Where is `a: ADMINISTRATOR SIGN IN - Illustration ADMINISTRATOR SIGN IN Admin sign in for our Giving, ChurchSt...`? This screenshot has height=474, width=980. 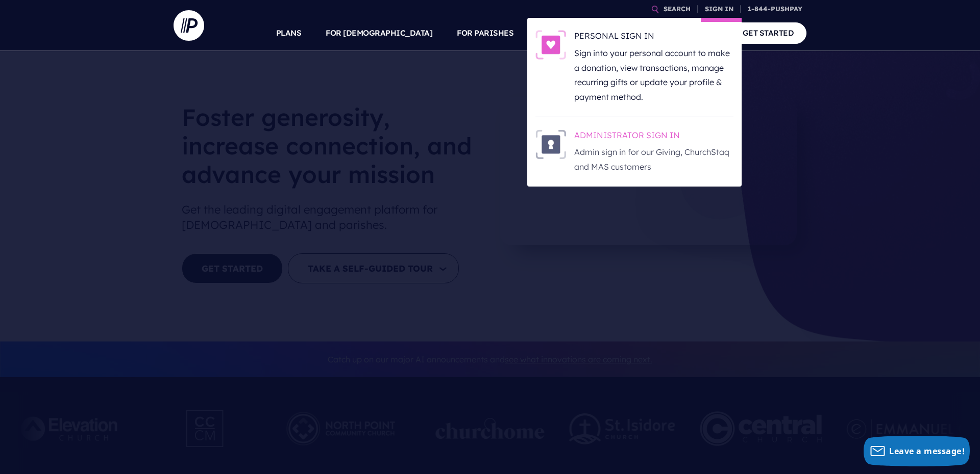
a: ADMINISTRATOR SIGN IN - Illustration ADMINISTRATOR SIGN IN Admin sign in for our Giving, ChurchSt... is located at coordinates (634, 152).